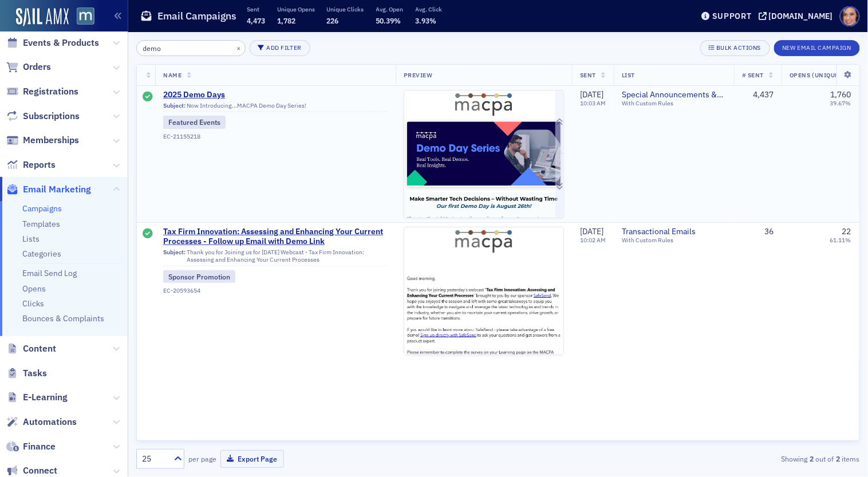 The width and height of the screenshot is (868, 477). I want to click on a: Finance, so click(31, 447).